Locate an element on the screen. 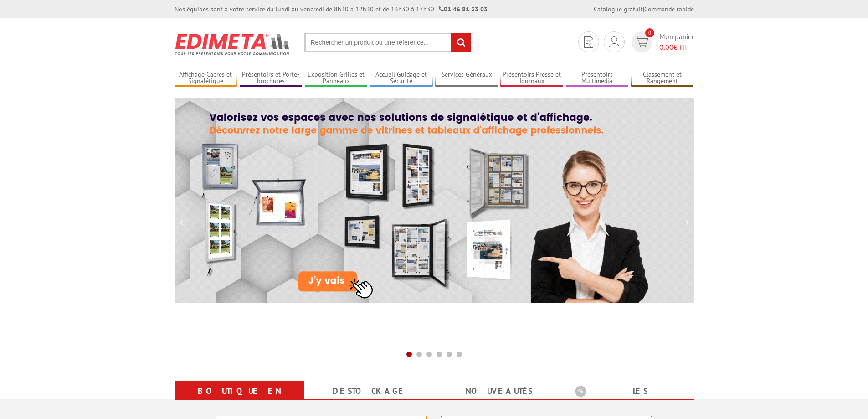 The width and height of the screenshot is (868, 419). a: Commande rapide is located at coordinates (669, 9).